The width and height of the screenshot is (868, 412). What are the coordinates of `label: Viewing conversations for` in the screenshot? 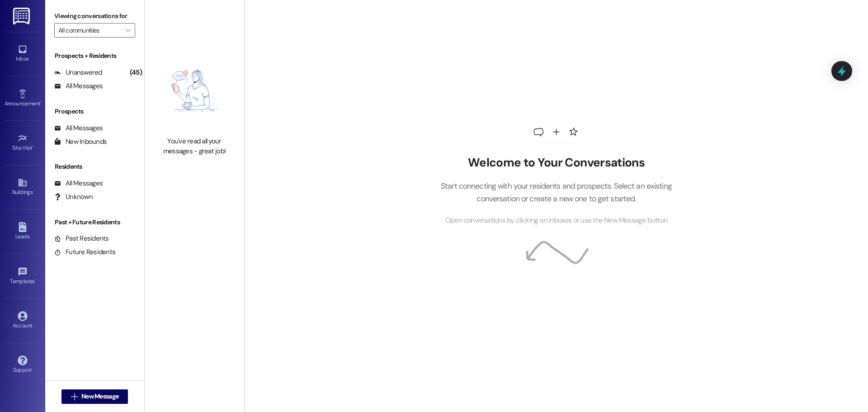 It's located at (95, 16).